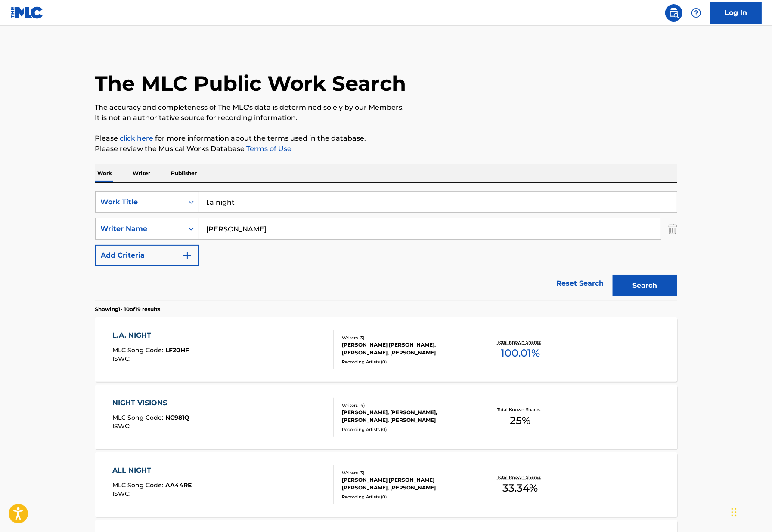 The image size is (772, 532). What do you see at coordinates (140, 229) in the screenshot?
I see `div: Writer Name` at bounding box center [140, 229].